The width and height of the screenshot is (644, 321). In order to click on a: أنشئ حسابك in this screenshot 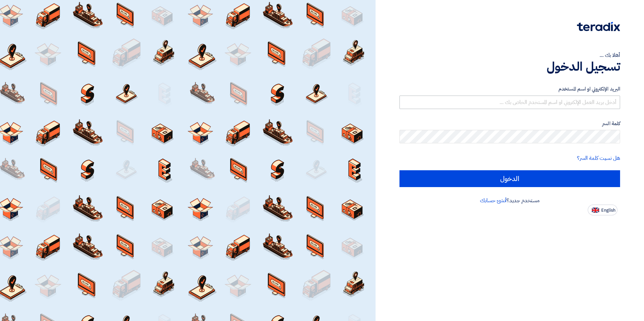, I will do `click(493, 201)`.